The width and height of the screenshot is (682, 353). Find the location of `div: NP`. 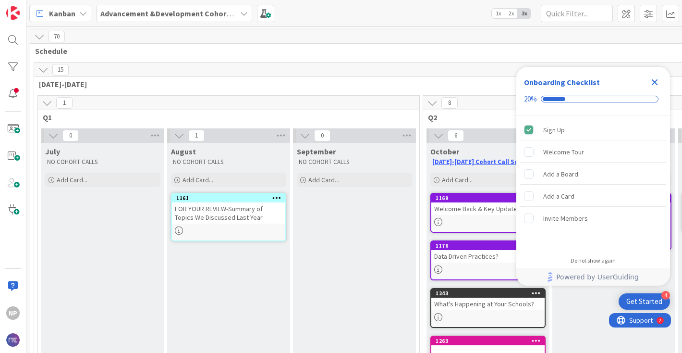

div: NP is located at coordinates (13, 313).